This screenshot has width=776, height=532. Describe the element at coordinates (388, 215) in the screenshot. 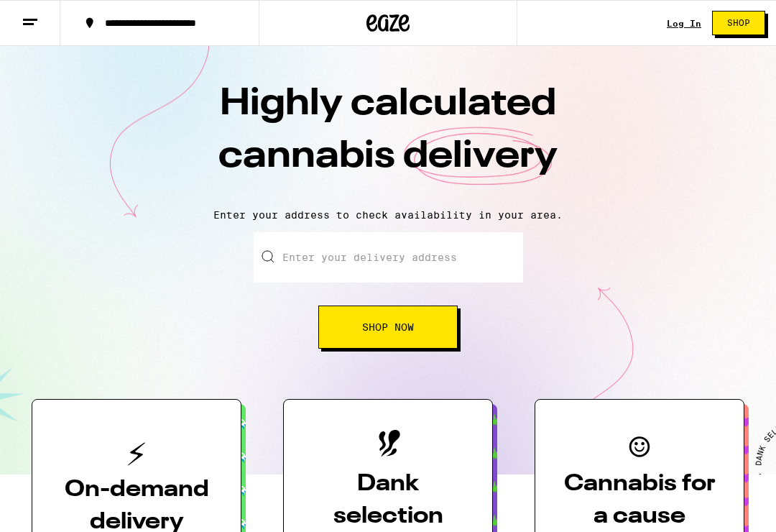

I see `p: Enter your address to check availability in your area.` at that location.